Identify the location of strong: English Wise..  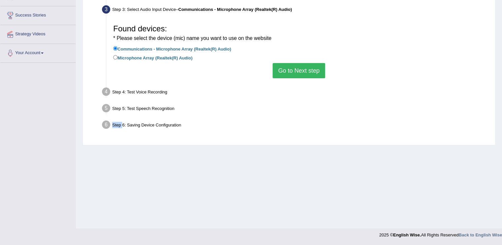
(407, 234).